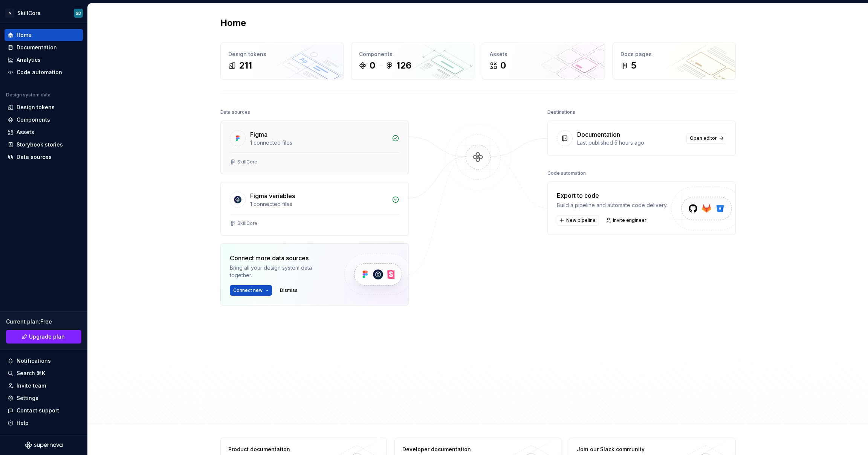 Image resolution: width=868 pixels, height=455 pixels. I want to click on a: Invite team, so click(44, 385).